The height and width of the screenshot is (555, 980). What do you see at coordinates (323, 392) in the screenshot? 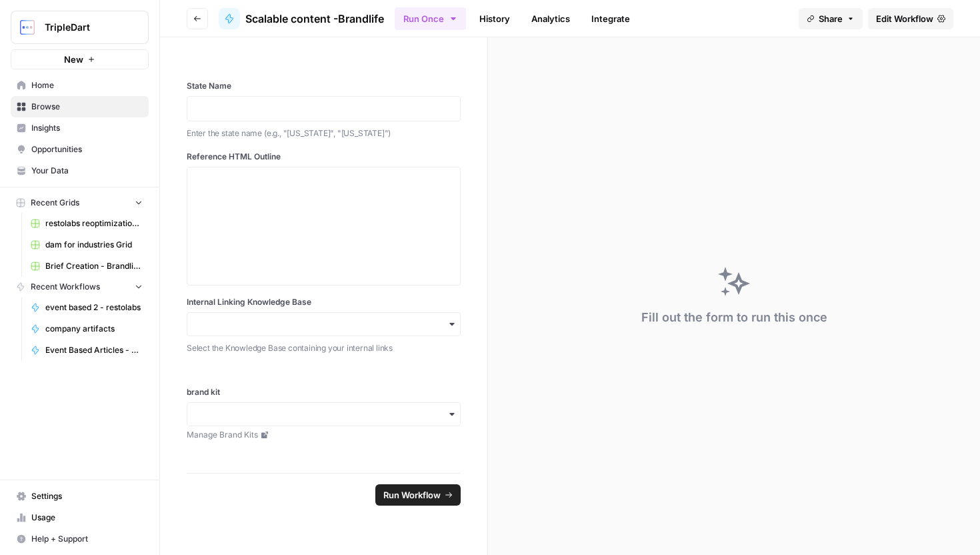
I see `label: brand kit` at bounding box center [323, 392].